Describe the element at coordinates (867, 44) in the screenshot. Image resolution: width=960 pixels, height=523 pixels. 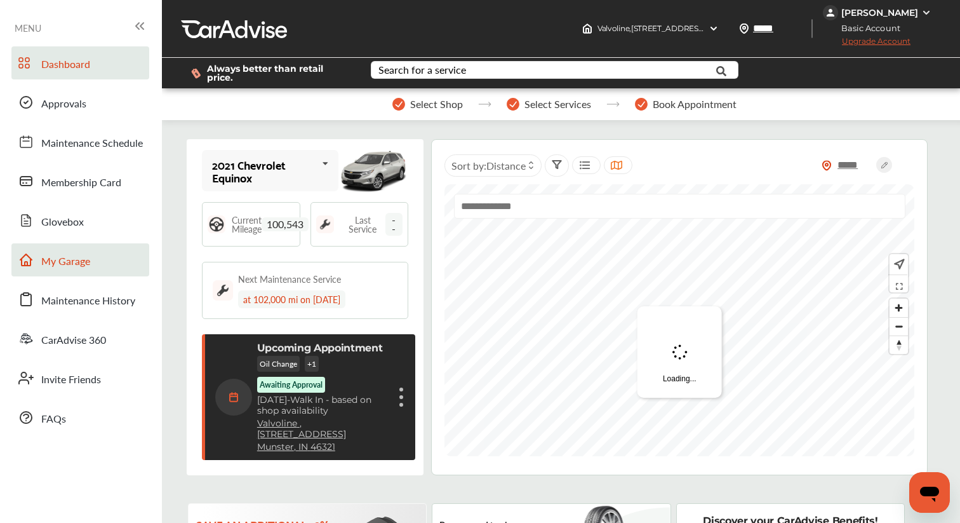
I see `span: Upgrade Account` at that location.